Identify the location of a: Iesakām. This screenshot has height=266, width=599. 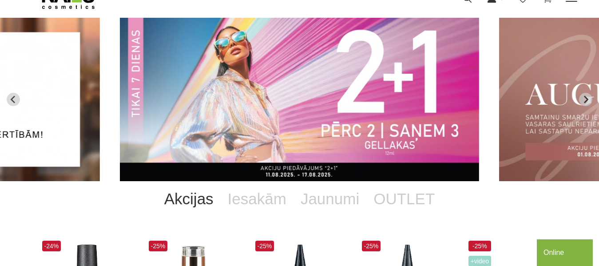
(257, 199).